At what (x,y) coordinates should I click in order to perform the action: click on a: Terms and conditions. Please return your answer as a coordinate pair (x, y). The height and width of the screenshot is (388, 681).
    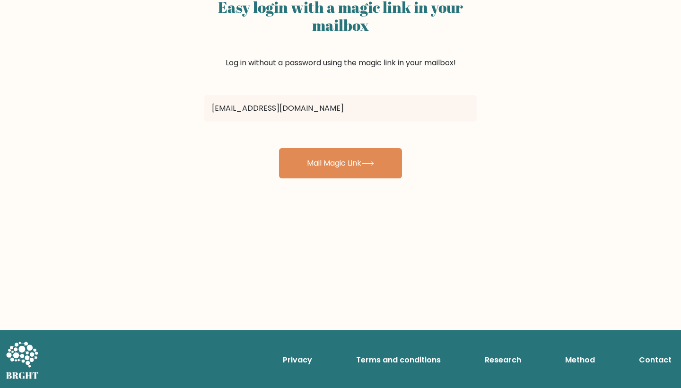
    Looking at the image, I should click on (398, 360).